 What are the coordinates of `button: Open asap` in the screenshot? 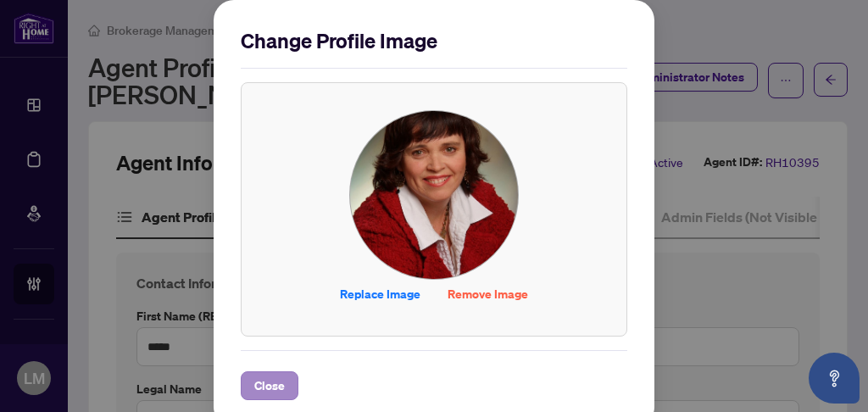 It's located at (834, 378).